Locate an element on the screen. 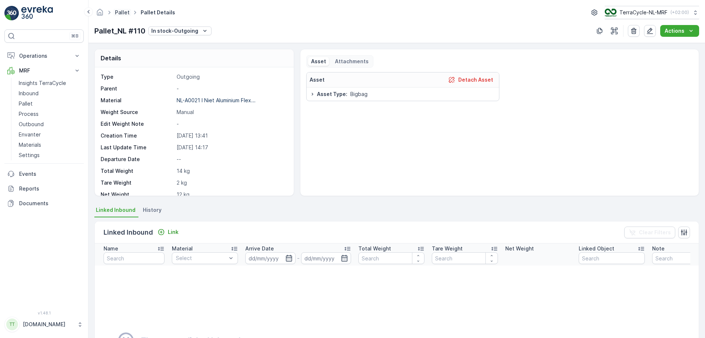  p: Outgoing is located at coordinates (231, 77).